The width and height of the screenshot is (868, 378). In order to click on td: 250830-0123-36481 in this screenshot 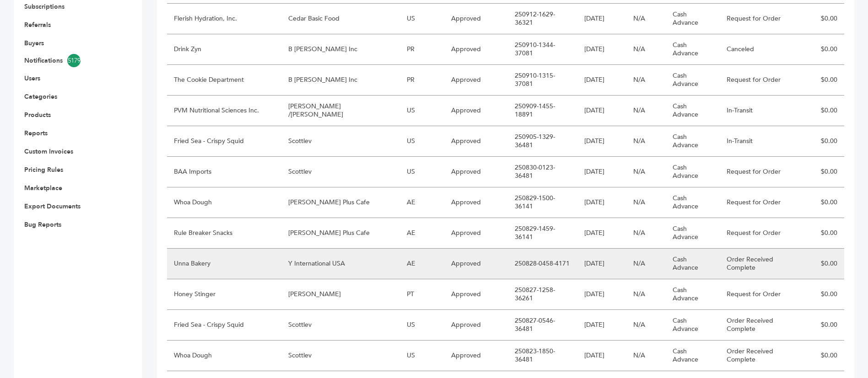, I will do `click(543, 172)`.